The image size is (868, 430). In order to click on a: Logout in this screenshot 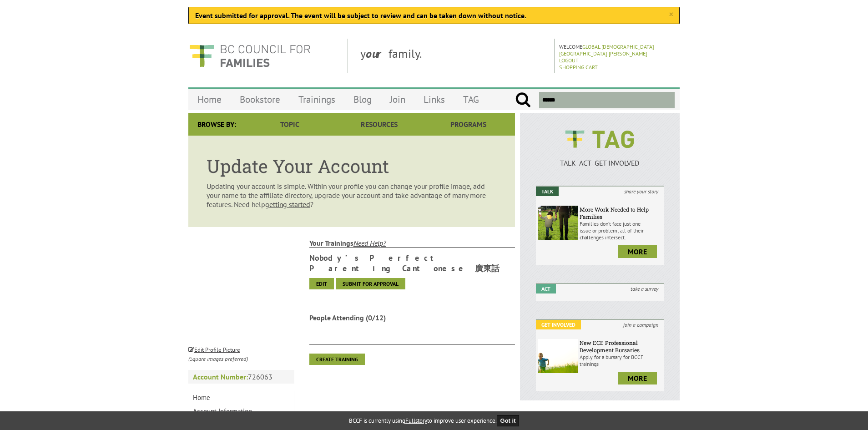, I will do `click(569, 60)`.